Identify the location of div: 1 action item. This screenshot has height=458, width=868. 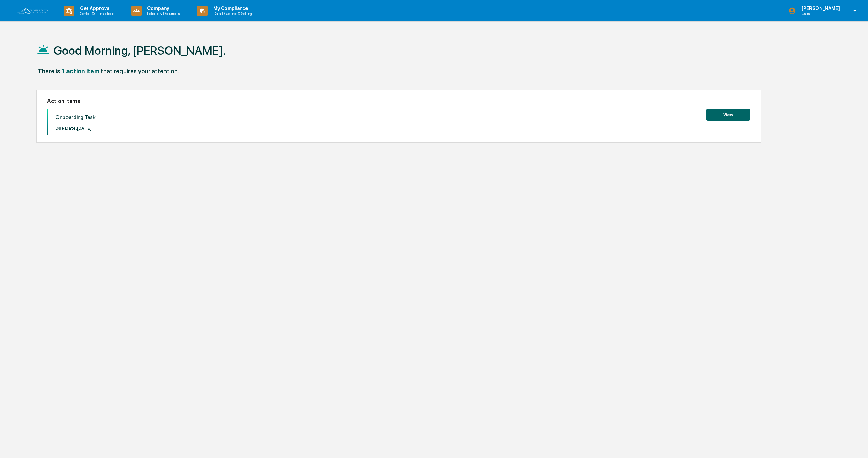
(80, 71).